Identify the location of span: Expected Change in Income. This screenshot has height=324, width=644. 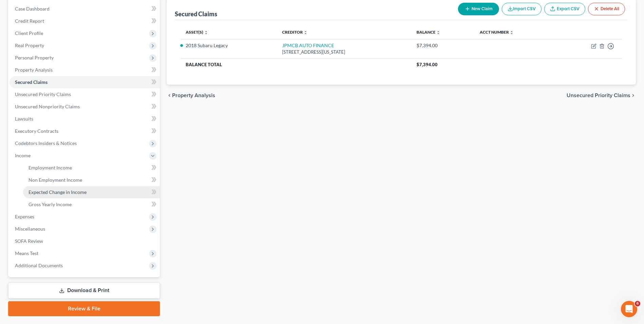
(57, 192).